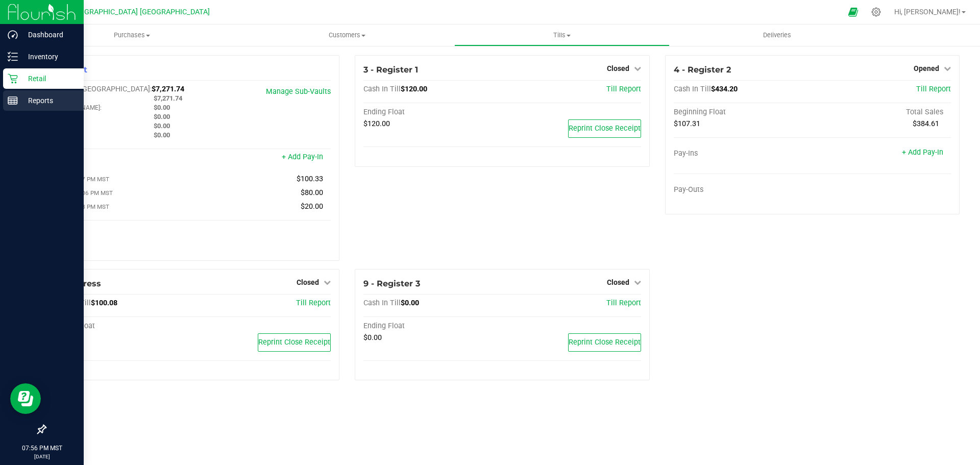  I want to click on inline-svg: Inventory, so click(13, 57).